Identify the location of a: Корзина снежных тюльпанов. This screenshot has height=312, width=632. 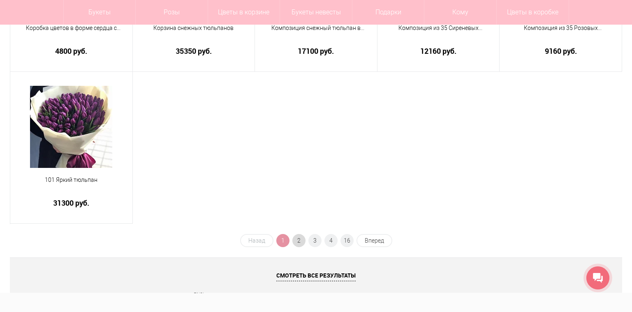
(194, 33).